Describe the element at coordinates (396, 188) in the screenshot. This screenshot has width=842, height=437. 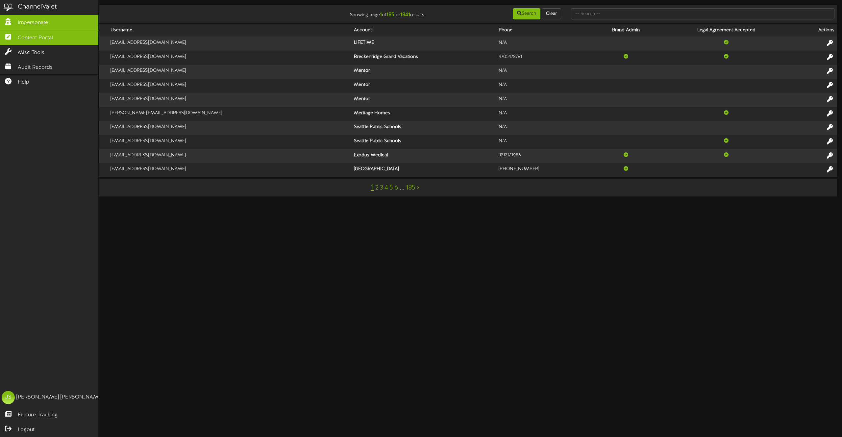
I see `a: 6` at that location.